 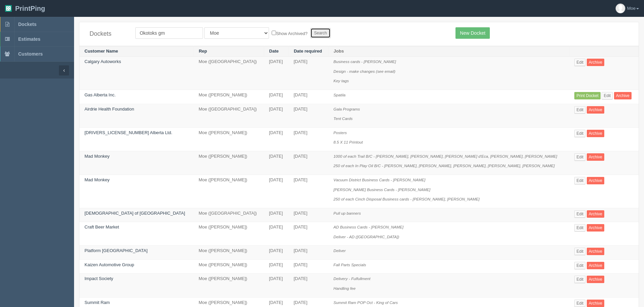 I want to click on a: Date required, so click(x=308, y=51).